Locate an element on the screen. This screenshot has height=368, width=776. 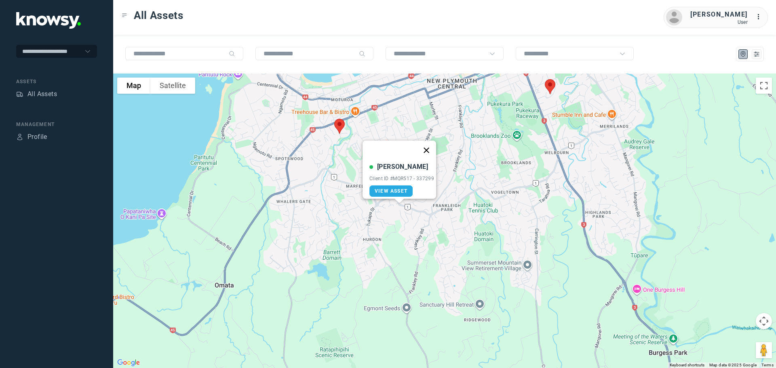
img: avatar.png is located at coordinates (674, 17).